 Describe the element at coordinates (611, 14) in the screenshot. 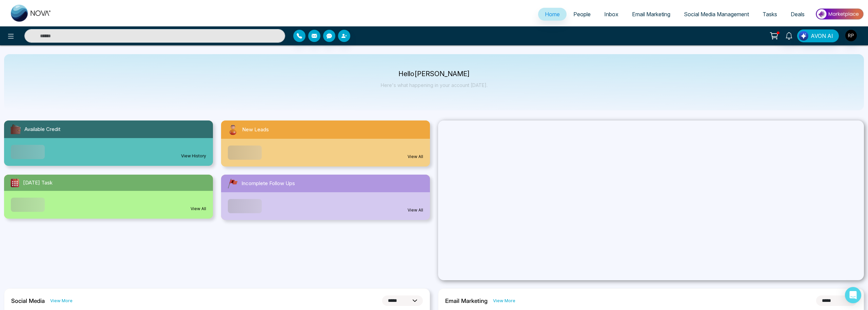

I see `a: Inbox` at that location.